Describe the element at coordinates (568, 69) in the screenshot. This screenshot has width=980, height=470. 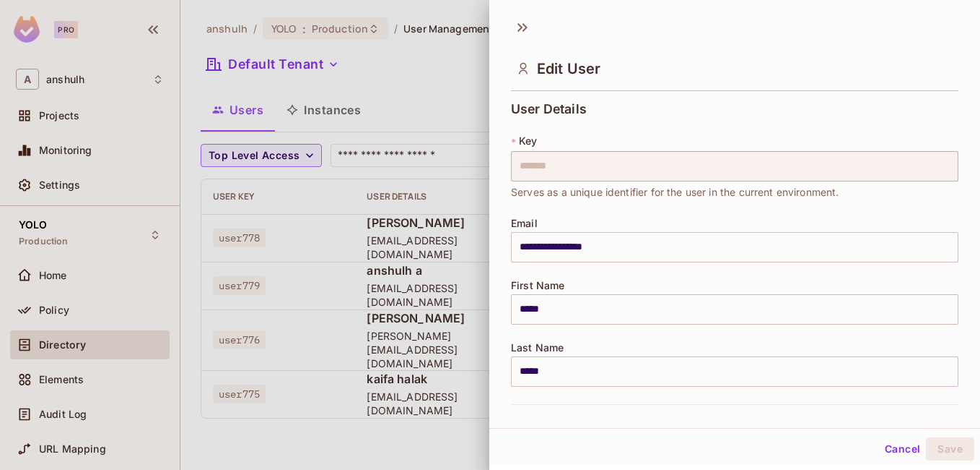
I see `span: Edit User` at that location.